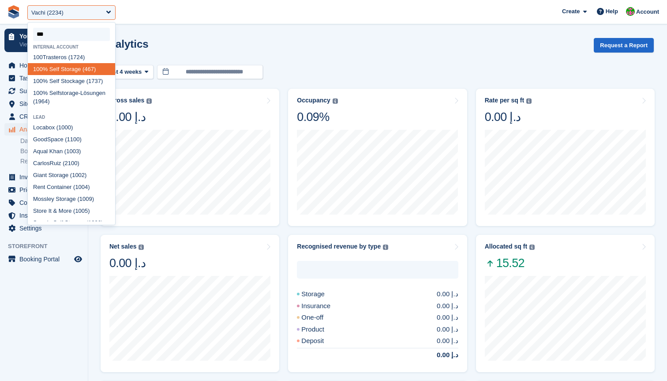 The height and width of the screenshot is (381, 667). I want to click on span: Create, so click(571, 11).